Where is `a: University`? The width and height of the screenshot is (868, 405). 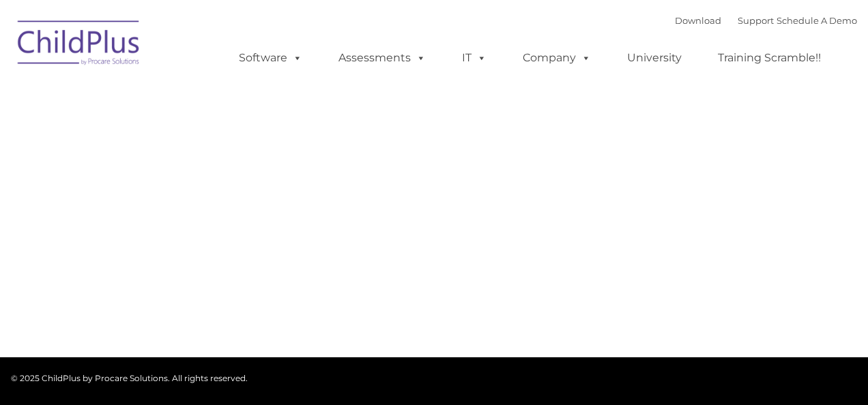 a: University is located at coordinates (655, 58).